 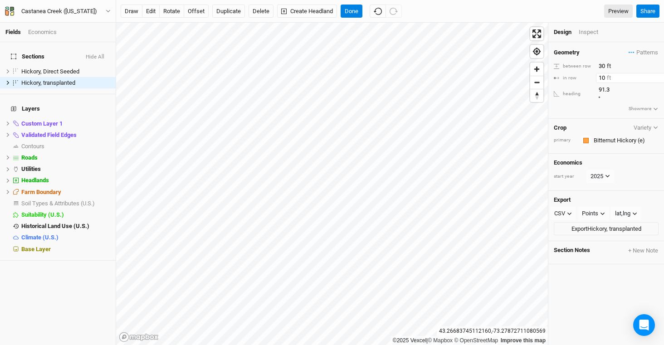 What do you see at coordinates (574, 78) in the screenshot?
I see `div: in row` at bounding box center [574, 78].